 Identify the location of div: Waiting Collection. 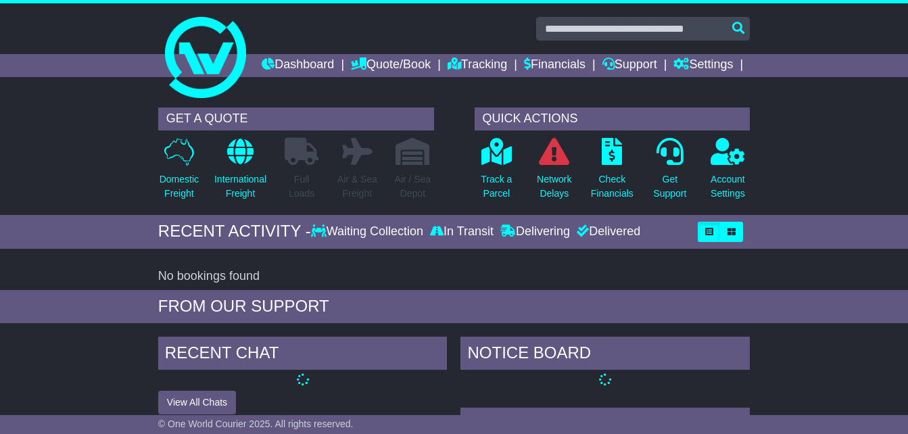
(368, 232).